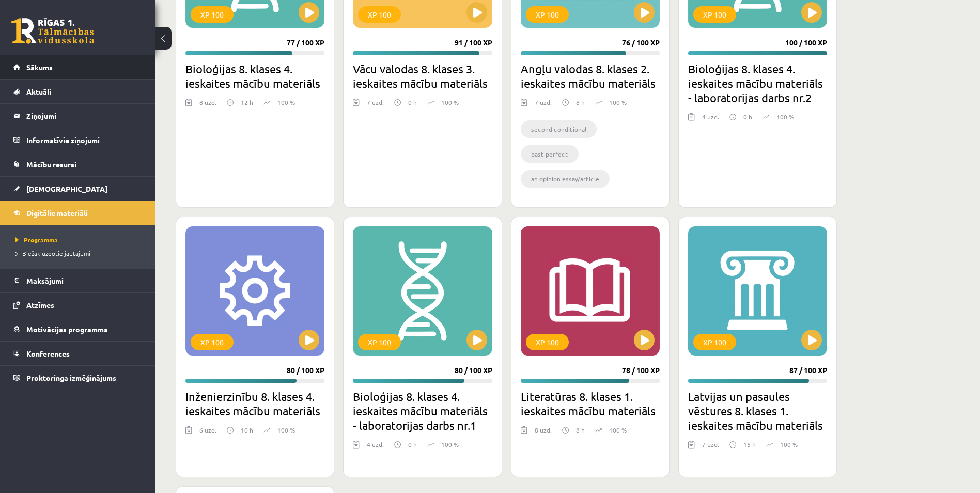 The width and height of the screenshot is (980, 493). What do you see at coordinates (78, 377) in the screenshot?
I see `a: Proktoringa izmēģinājums` at bounding box center [78, 377].